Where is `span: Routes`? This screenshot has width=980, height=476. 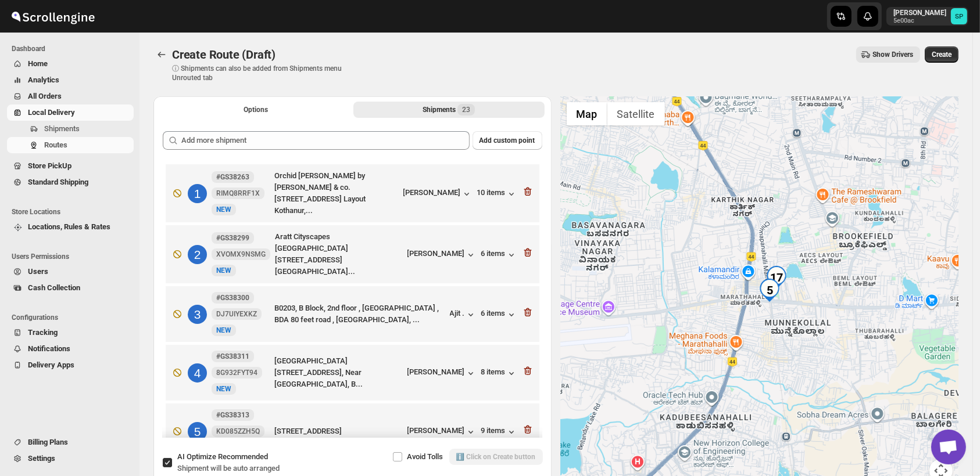 span: Routes is located at coordinates (56, 144).